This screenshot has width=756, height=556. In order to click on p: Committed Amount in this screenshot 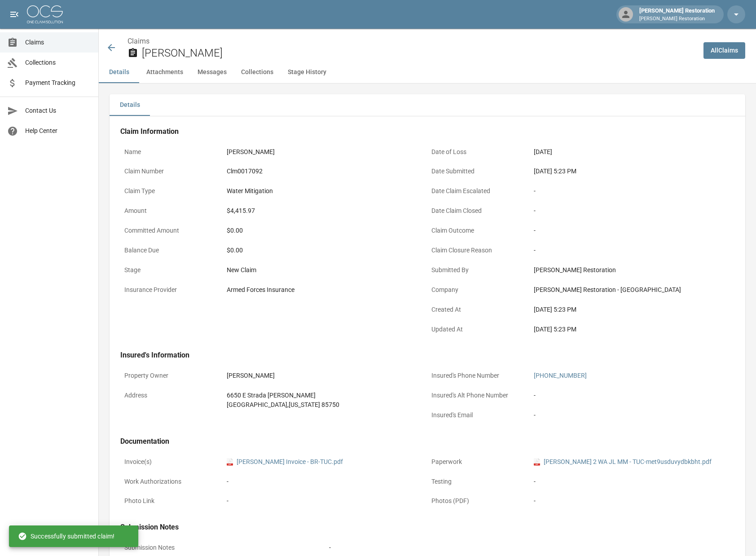, I will do `click(171, 231)`.